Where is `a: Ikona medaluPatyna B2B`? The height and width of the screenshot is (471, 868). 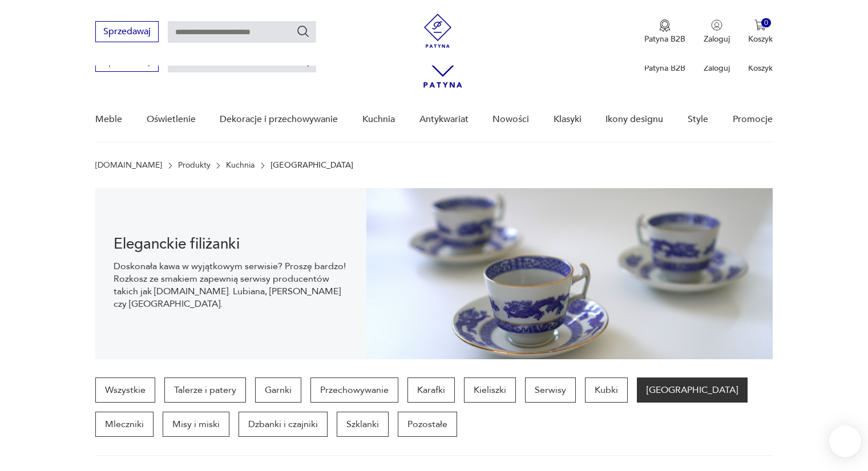 a: Ikona medaluPatyna B2B is located at coordinates (665, 32).